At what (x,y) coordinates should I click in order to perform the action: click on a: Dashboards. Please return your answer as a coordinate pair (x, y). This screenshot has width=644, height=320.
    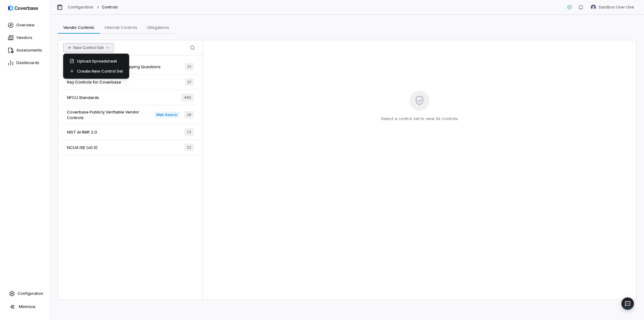
    Looking at the image, I should click on (25, 63).